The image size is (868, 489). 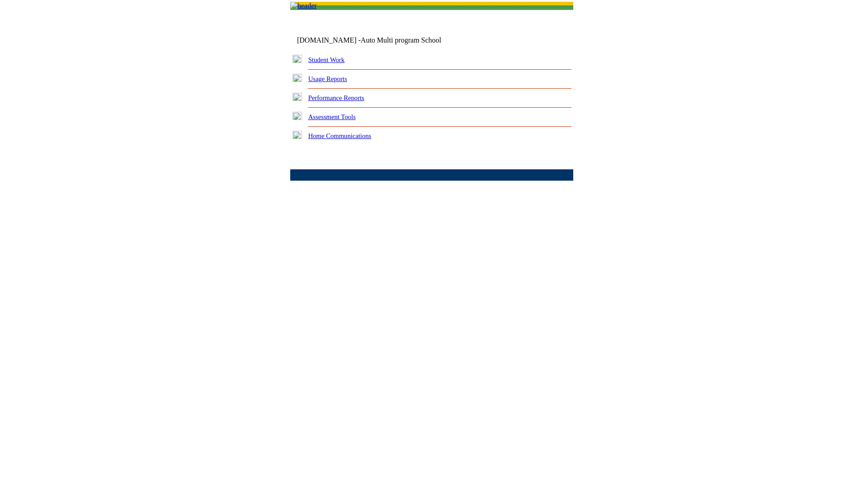 What do you see at coordinates (332, 117) in the screenshot?
I see `a: Assessment Tools` at bounding box center [332, 117].